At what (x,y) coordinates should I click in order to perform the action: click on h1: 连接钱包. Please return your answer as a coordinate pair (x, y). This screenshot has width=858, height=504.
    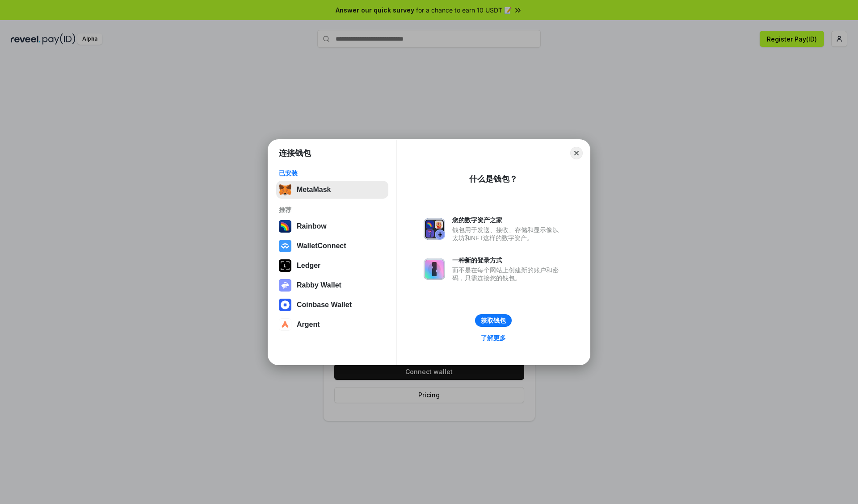
    Looking at the image, I should click on (295, 153).